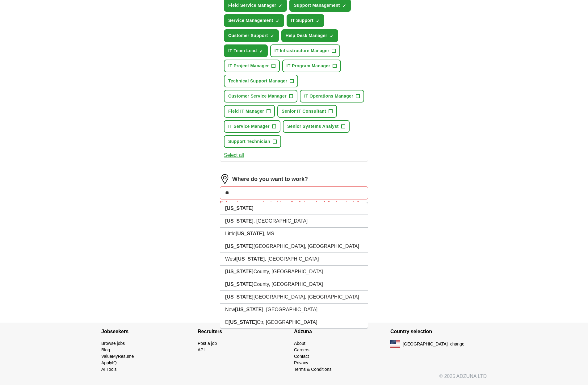 This screenshot has height=385, width=588. I want to click on button: IT Operations Manager, so click(332, 96).